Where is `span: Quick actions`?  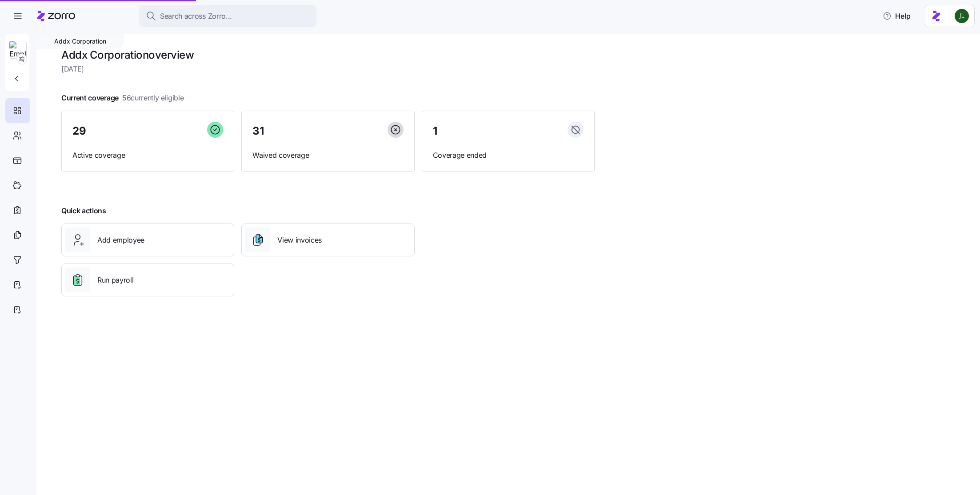
span: Quick actions is located at coordinates (84, 211).